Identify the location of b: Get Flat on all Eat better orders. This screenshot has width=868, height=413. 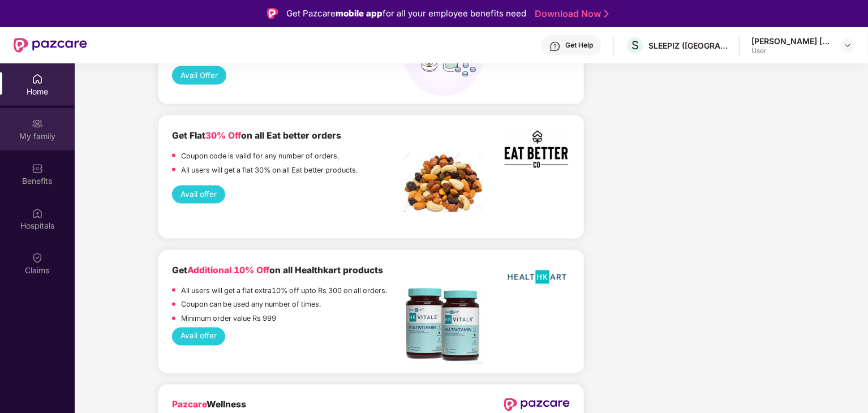
(256, 136).